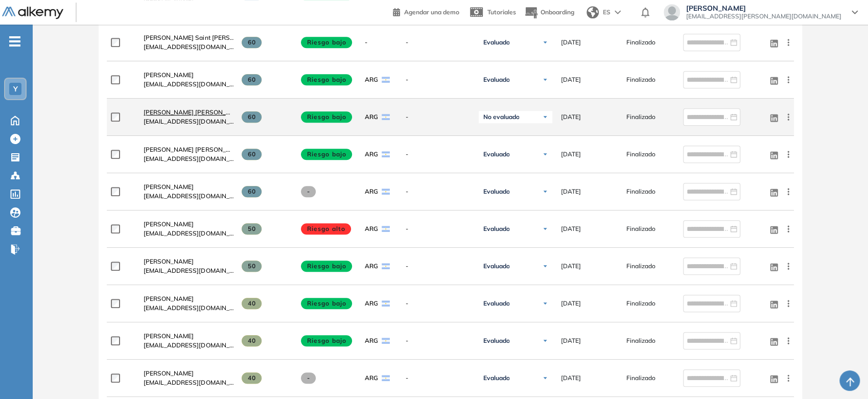 This screenshot has width=868, height=399. What do you see at coordinates (15, 89) in the screenshot?
I see `span: Y` at bounding box center [15, 89].